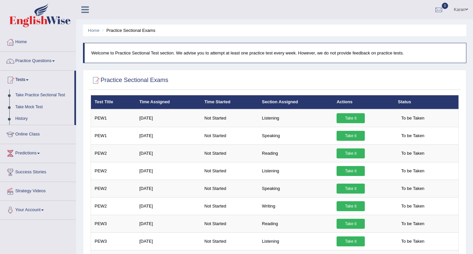  What do you see at coordinates (37, 79) in the screenshot?
I see `a: Tests` at bounding box center [37, 79].